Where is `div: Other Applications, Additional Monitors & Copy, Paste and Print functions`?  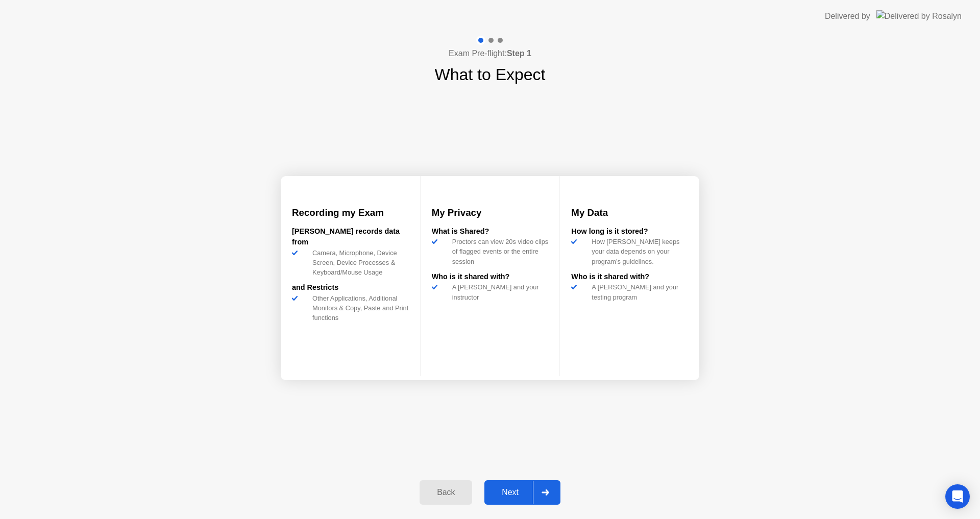 div: Other Applications, Additional Monitors & Copy, Paste and Print functions is located at coordinates (358, 309).